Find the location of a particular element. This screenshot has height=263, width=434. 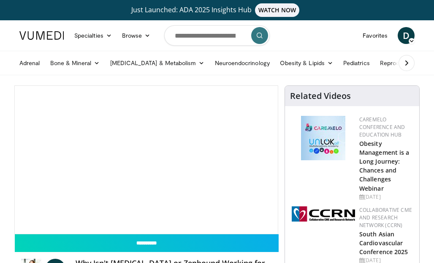

a: Browse is located at coordinates (136, 35).